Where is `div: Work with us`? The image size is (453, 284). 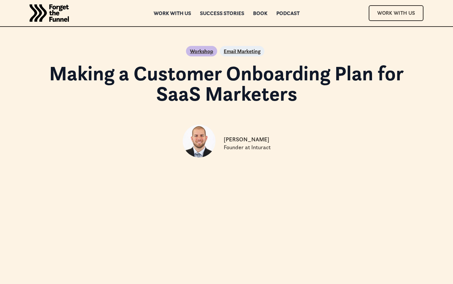 div: Work with us is located at coordinates (172, 13).